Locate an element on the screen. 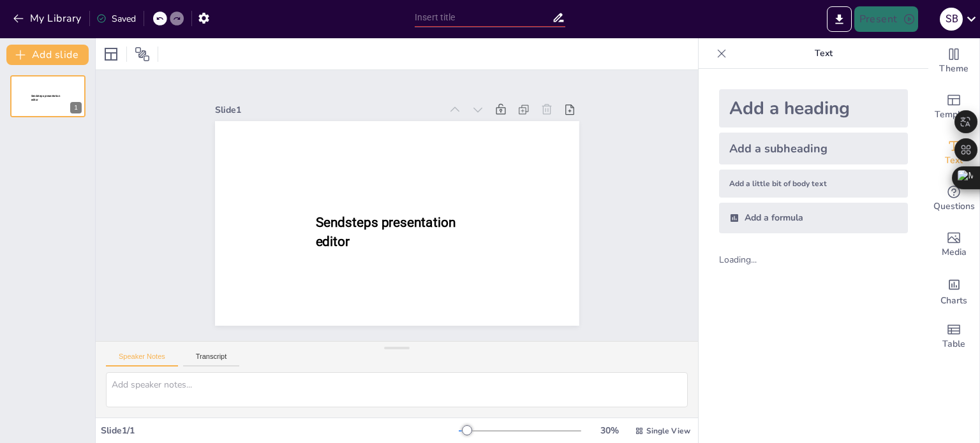 This screenshot has width=980, height=443. div: Add ready made slides is located at coordinates (954, 107).